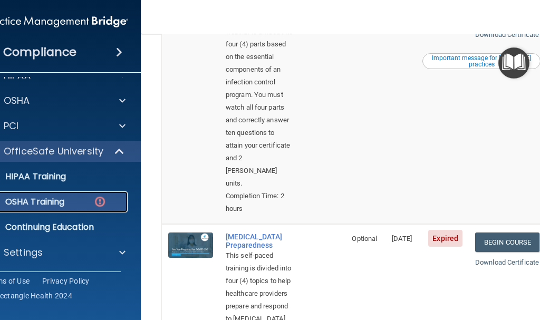 The width and height of the screenshot is (540, 320). Describe the element at coordinates (40, 52) in the screenshot. I see `h4: Compliance` at that location.